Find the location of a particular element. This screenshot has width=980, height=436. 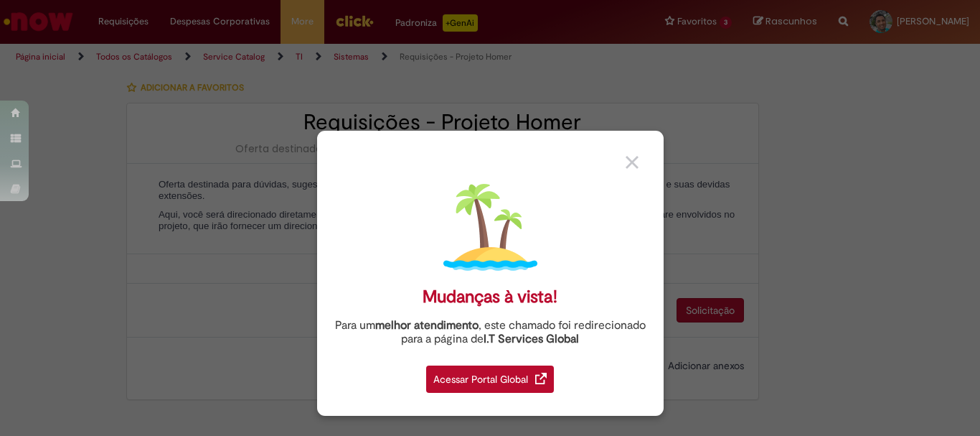

div: Para um , este chamado foi redirecionado para a página de is located at coordinates (490, 332).